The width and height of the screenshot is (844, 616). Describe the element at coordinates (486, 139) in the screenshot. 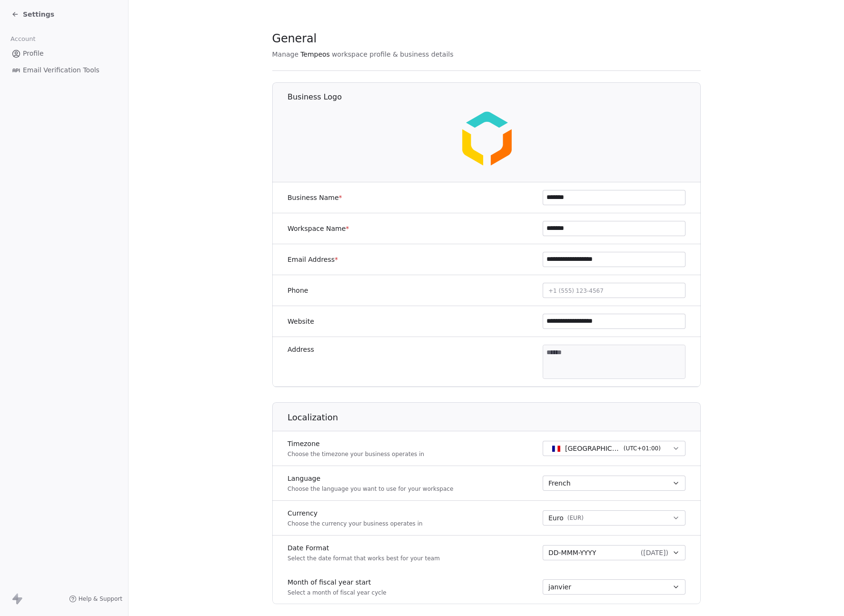

I see `img: icon-tempeos-512.png` at that location.